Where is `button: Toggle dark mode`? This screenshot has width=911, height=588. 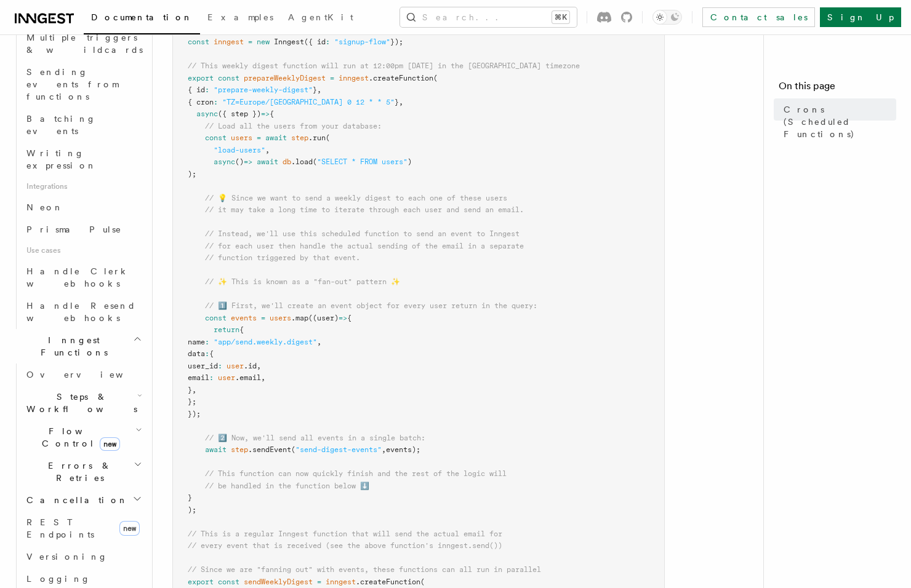 button: Toggle dark mode is located at coordinates (667, 18).